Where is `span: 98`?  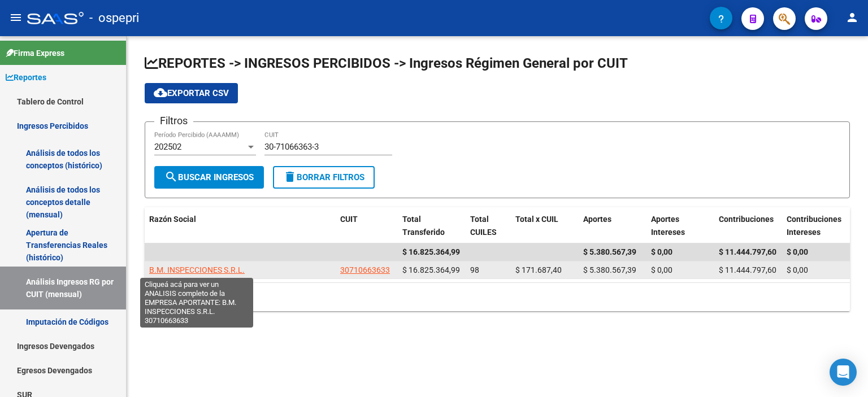
span: 98 is located at coordinates (475, 270).